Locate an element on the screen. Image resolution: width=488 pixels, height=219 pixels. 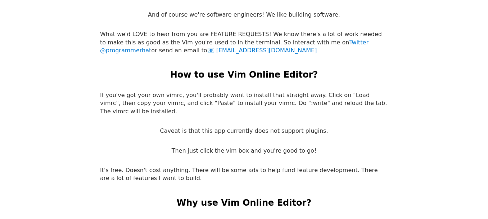
p: It's free. Doesn't cost anything. There will be some ads to help fund feature development. There ... is located at coordinates (244, 174).